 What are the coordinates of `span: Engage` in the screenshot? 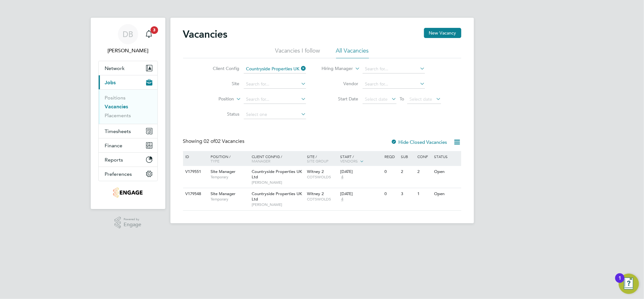 It's located at (132, 225).